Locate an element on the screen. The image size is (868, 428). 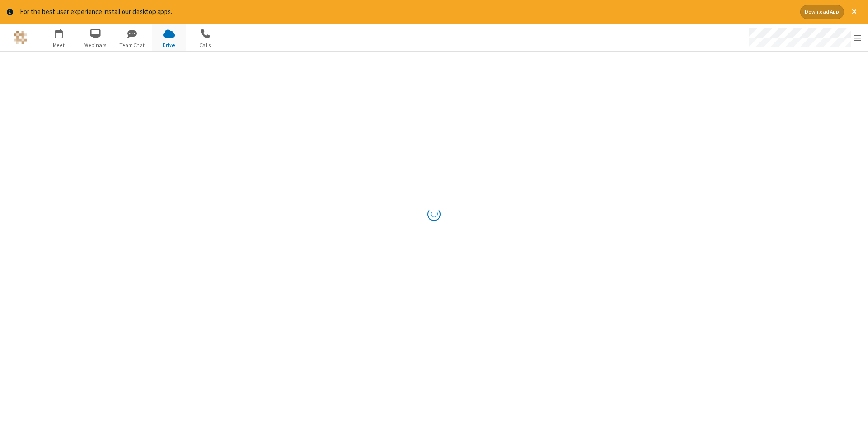
button: Close alert is located at coordinates (854, 12).